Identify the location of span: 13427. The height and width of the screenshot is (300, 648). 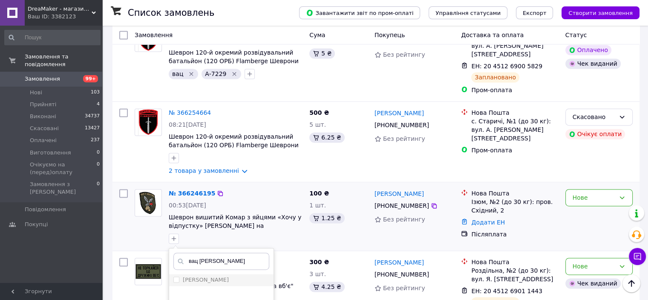
(92, 128).